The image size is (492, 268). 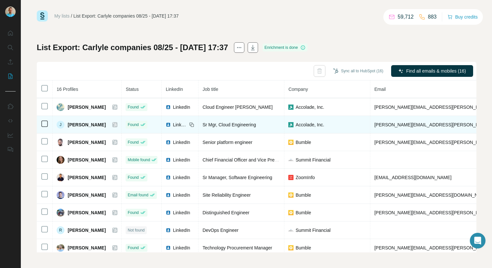 What do you see at coordinates (436, 71) in the screenshot?
I see `span: Find all emails & mobiles (16)` at bounding box center [436, 71].